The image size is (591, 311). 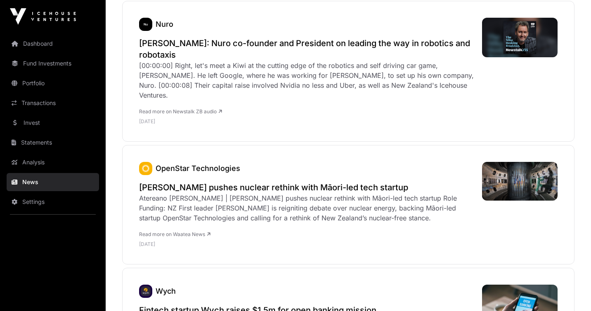 What do you see at coordinates (146, 24) in the screenshot?
I see `img: nuro436.png` at bounding box center [146, 24].